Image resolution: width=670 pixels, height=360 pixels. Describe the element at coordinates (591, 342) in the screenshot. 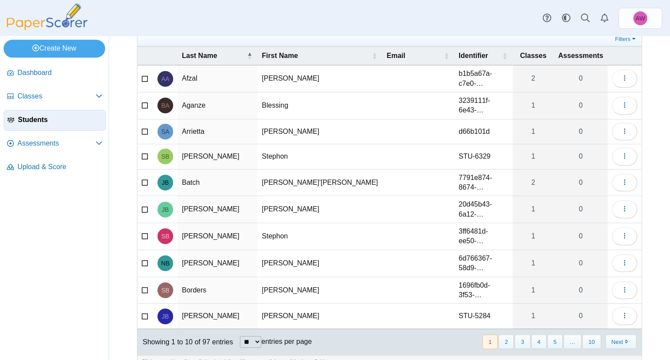

I see `button: 10` at that location.